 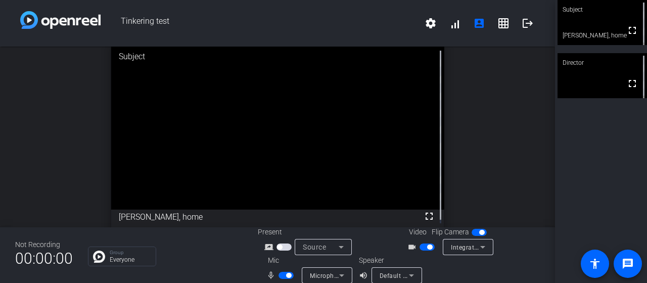 What do you see at coordinates (44, 258) in the screenshot?
I see `span: 00:00:00` at bounding box center [44, 258].